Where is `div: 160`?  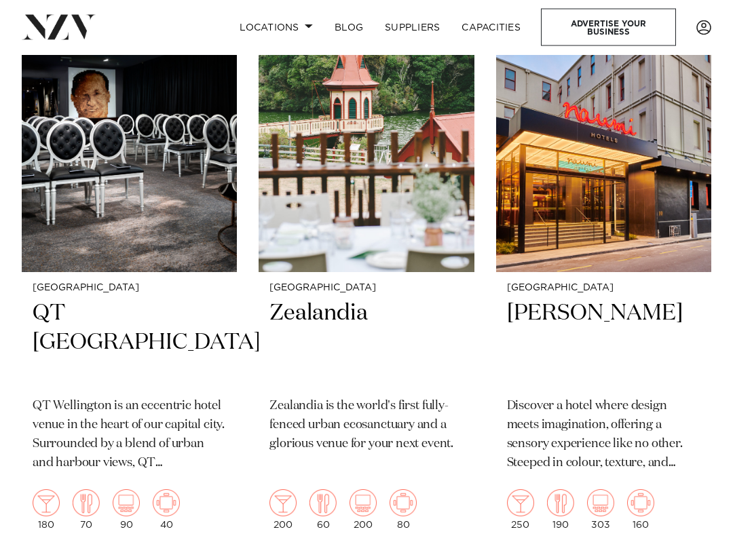
div: 160 is located at coordinates (640, 510).